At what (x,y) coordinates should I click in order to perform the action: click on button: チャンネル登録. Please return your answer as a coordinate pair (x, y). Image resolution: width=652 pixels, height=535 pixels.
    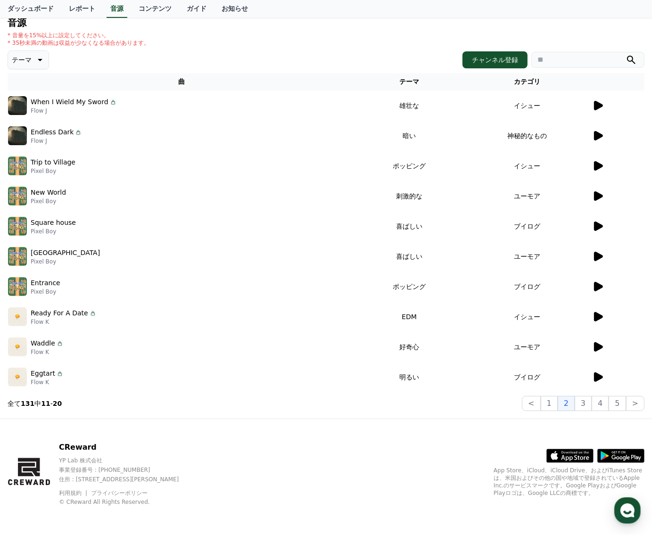
    Looking at the image, I should click on (495, 60).